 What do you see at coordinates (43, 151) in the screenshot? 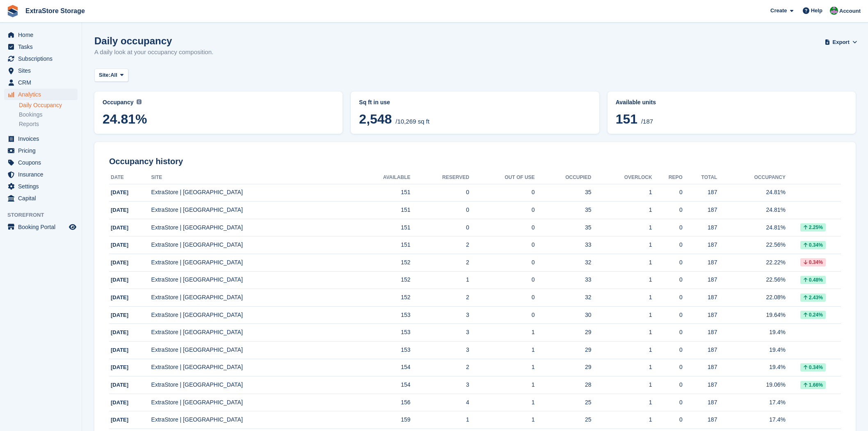
I see `span: Pricing` at bounding box center [43, 151].